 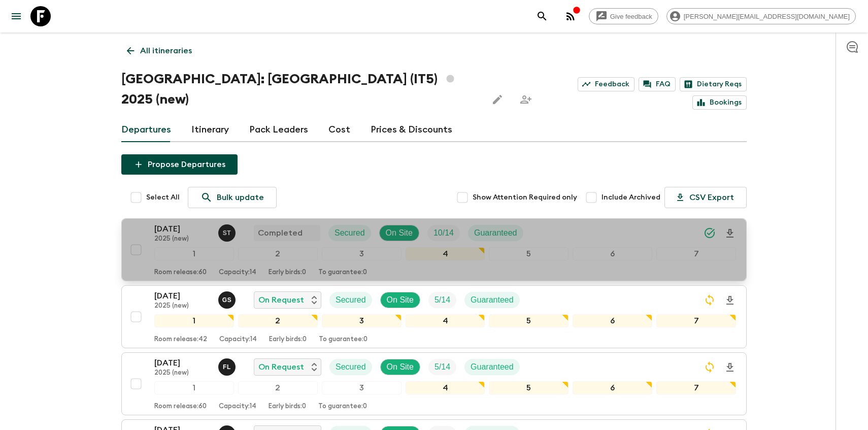 What do you see at coordinates (228, 365) in the screenshot?
I see `span: Francesco Lupo` at bounding box center [228, 365].